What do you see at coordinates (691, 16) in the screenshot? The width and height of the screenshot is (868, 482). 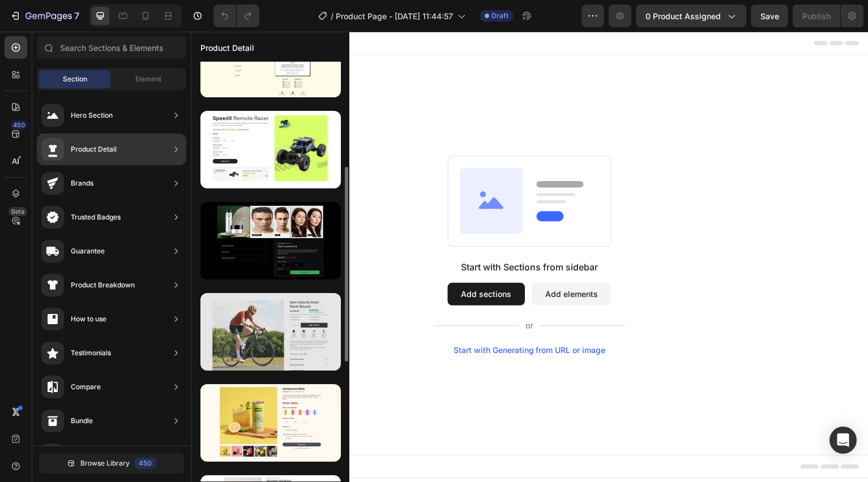 I see `button: 0 product assigned` at bounding box center [691, 16].